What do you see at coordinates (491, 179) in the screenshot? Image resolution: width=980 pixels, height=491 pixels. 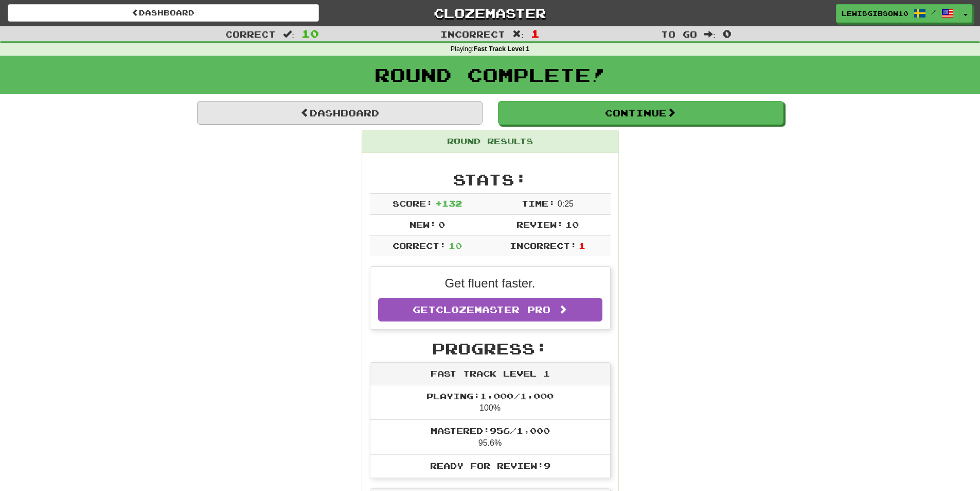 I see `h2: Stats:` at bounding box center [491, 179].